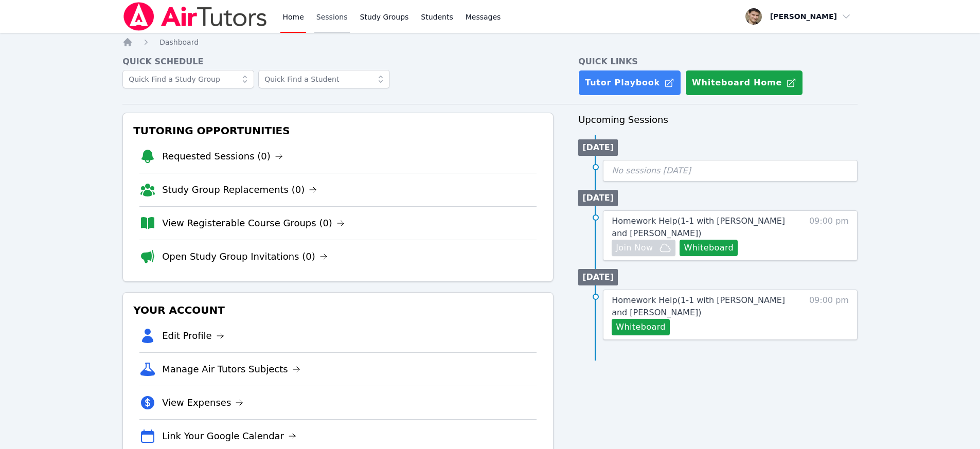 Image resolution: width=980 pixels, height=449 pixels. Describe the element at coordinates (179, 43) in the screenshot. I see `a: Dashboard` at that location.